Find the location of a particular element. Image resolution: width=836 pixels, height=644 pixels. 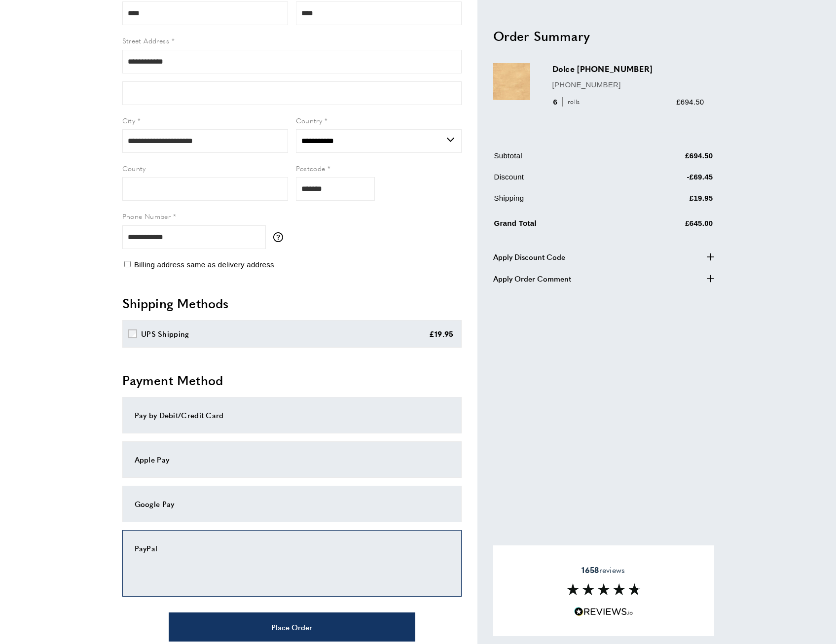

h2: Shipping Methods is located at coordinates (292, 303).